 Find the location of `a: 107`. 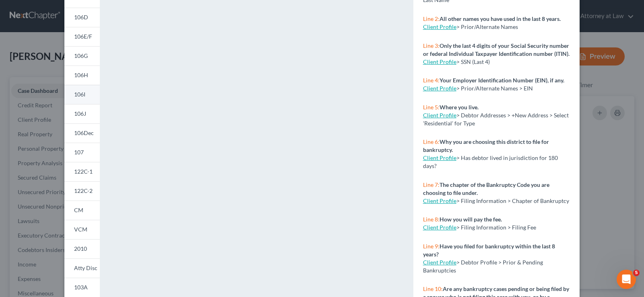

a: 107 is located at coordinates (82, 152).